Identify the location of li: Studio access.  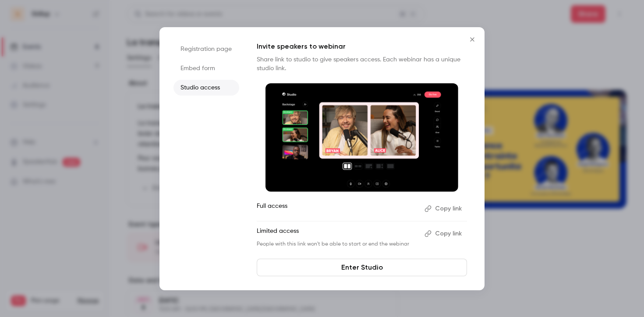
(207, 88).